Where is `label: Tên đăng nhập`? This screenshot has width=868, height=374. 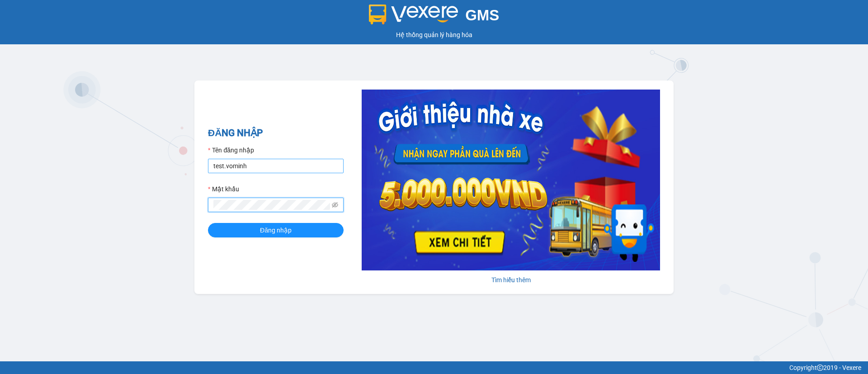 label: Tên đăng nhập is located at coordinates (231, 150).